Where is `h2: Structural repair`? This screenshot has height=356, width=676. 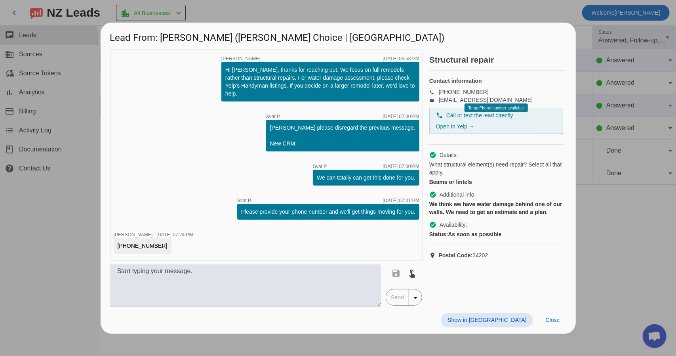 h2: Structural repair is located at coordinates (498, 60).